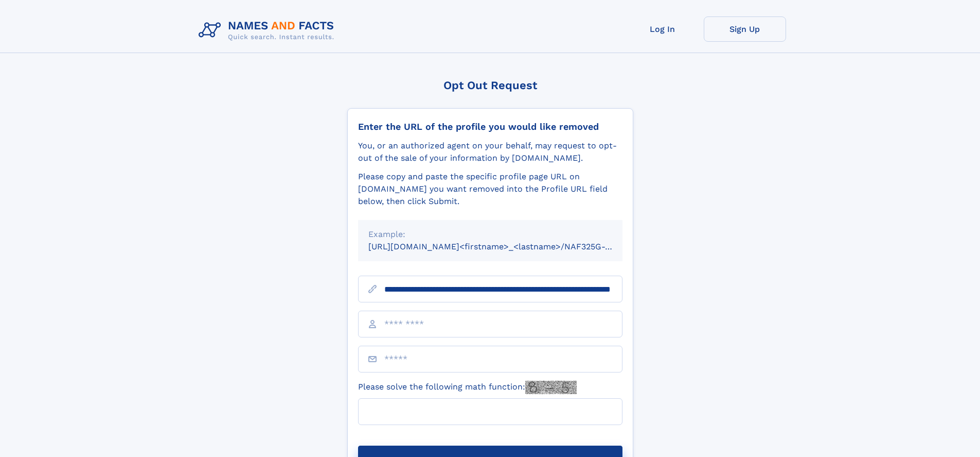 This screenshot has height=457, width=980. I want to click on a: Sign Up, so click(745, 28).